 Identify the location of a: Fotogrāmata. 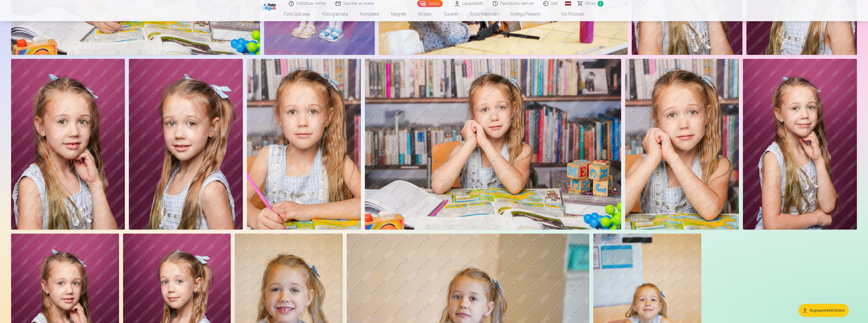
(335, 14).